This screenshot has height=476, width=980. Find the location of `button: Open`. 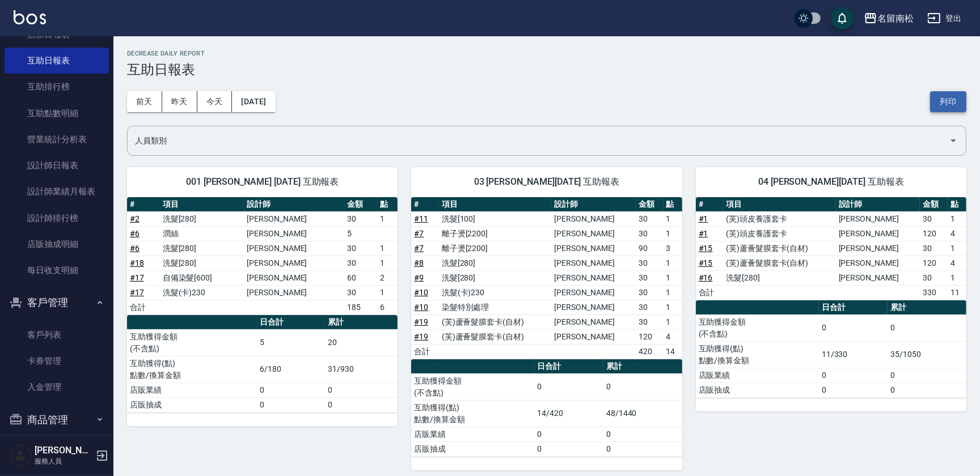

button: Open is located at coordinates (953, 140).